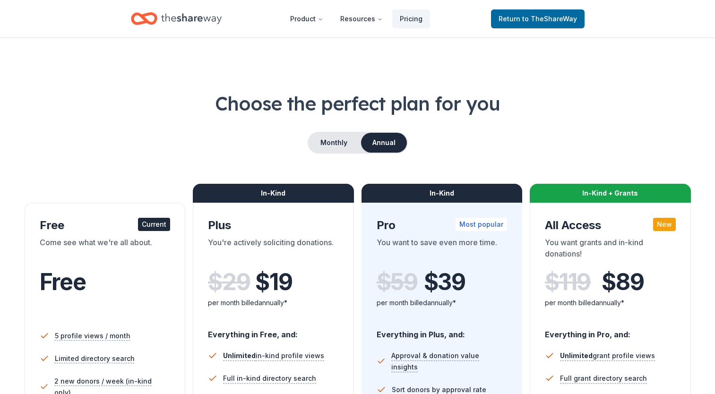 The width and height of the screenshot is (715, 394). Describe the element at coordinates (442, 250) in the screenshot. I see `div: You want to save even more time.` at that location.